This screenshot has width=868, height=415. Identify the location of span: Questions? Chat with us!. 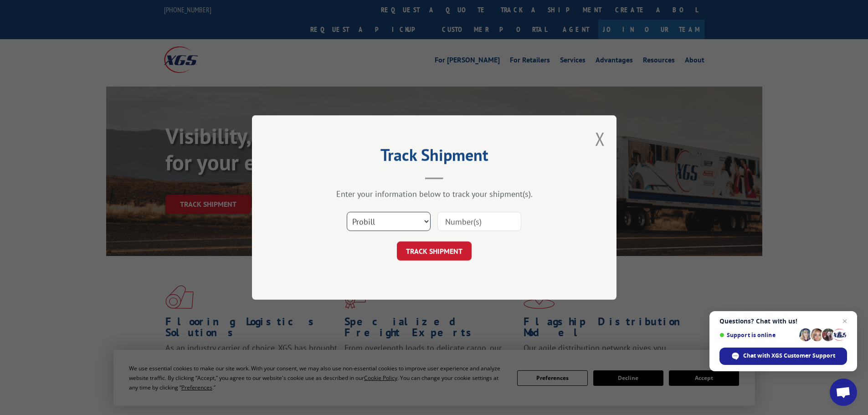
(784, 321).